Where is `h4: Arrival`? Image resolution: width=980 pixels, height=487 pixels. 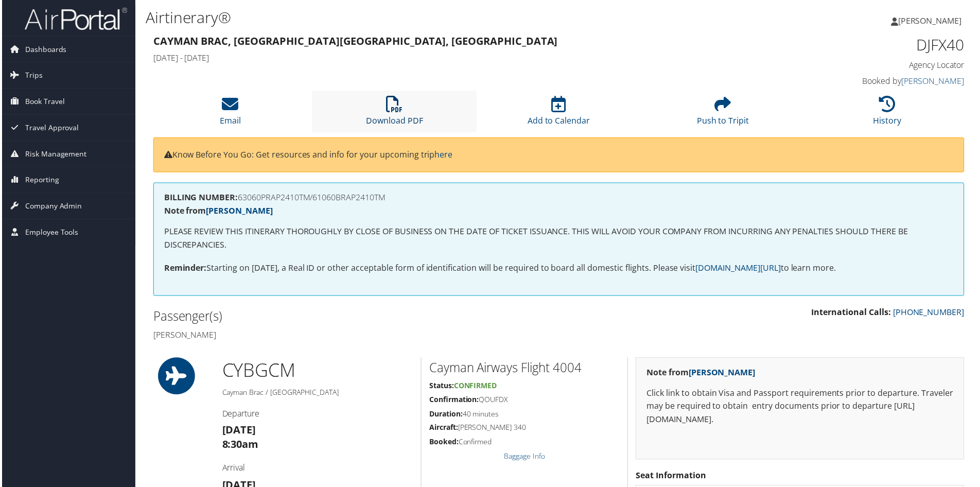
h4: Arrival is located at coordinates (317, 470).